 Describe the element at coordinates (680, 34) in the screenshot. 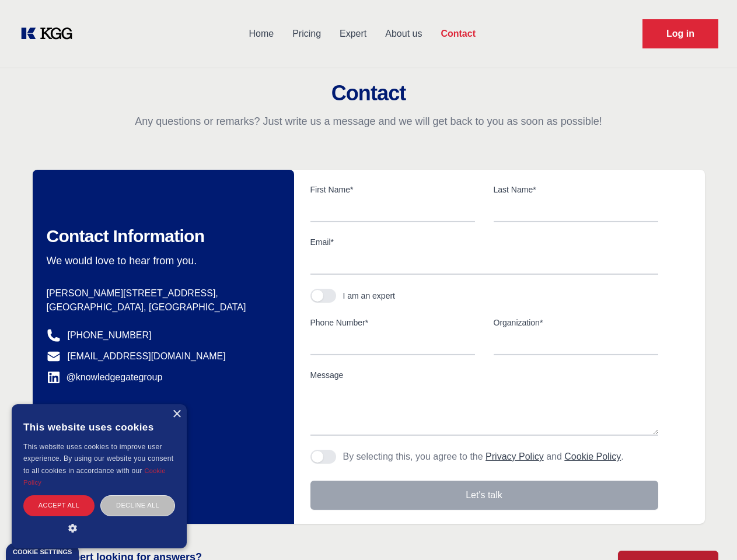

I see `a: Request Demo` at that location.